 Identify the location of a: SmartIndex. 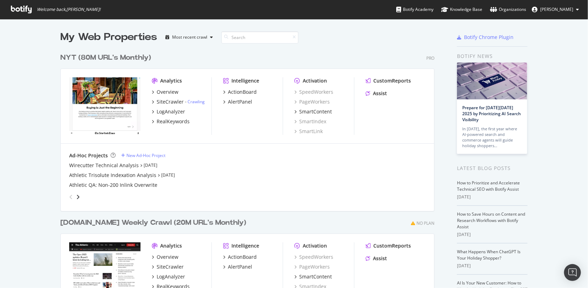
(310, 122).